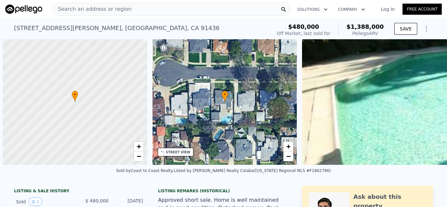  What do you see at coordinates (303, 26) in the screenshot?
I see `span: $480,000` at bounding box center [303, 26].